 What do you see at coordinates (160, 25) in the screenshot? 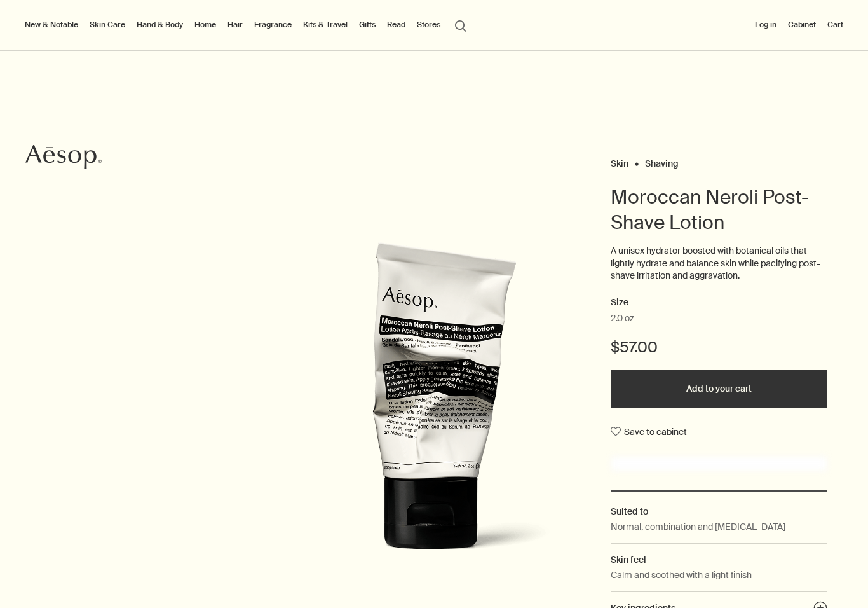
I see `a: Hand & Body` at bounding box center [160, 25].